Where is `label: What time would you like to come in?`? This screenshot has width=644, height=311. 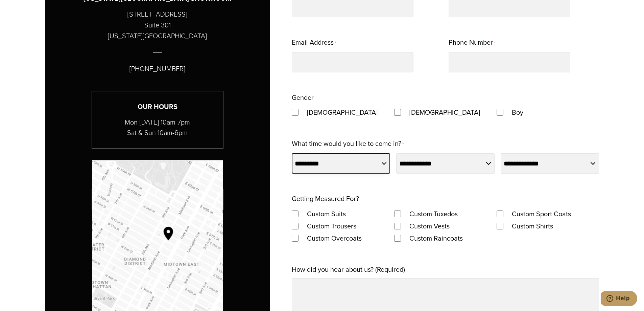 label: What time would you like to come in? is located at coordinates (348, 143).